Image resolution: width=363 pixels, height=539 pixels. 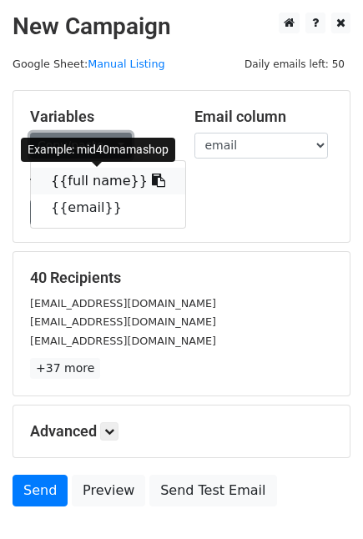 What do you see at coordinates (213, 490) in the screenshot?
I see `a: Send Test Email` at bounding box center [213, 490].